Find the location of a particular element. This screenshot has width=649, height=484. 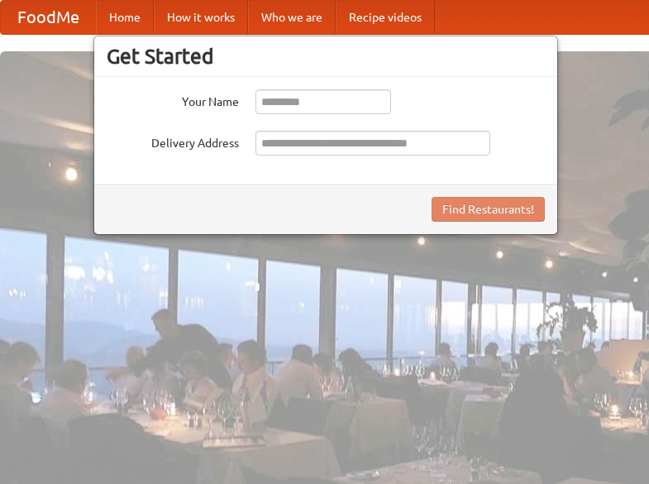

label: Your Name is located at coordinates (173, 99).